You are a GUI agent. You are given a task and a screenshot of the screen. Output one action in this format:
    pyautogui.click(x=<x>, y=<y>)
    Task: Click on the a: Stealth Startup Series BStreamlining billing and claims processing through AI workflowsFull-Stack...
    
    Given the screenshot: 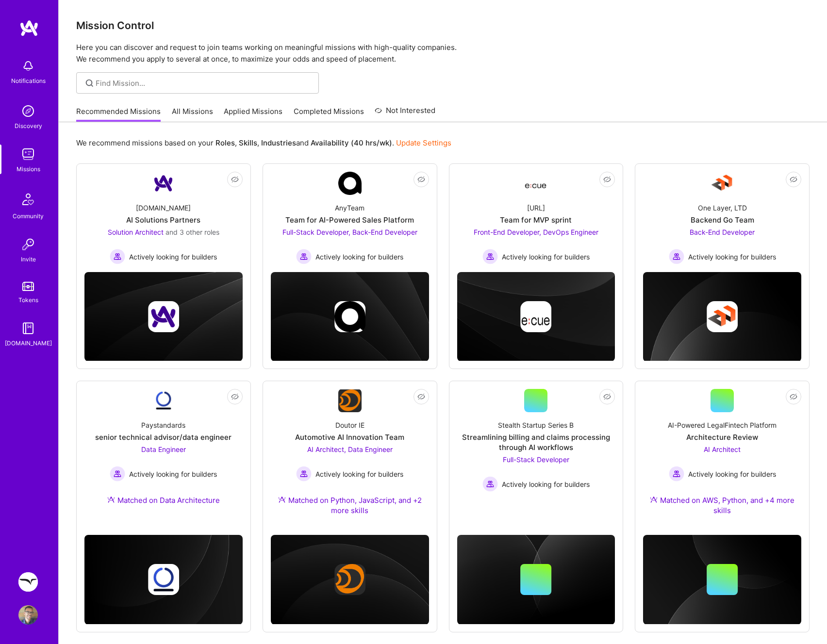 What is the action you would take?
    pyautogui.click(x=536, y=446)
    